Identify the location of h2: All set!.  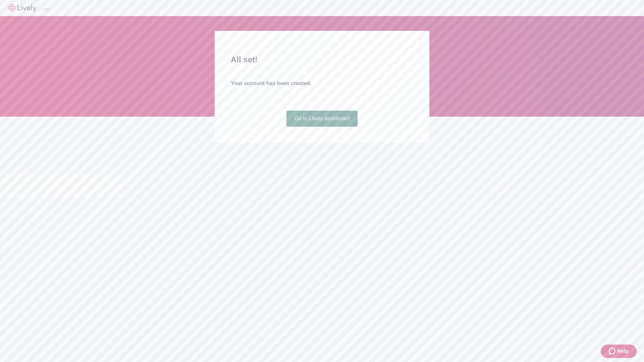
(322, 60).